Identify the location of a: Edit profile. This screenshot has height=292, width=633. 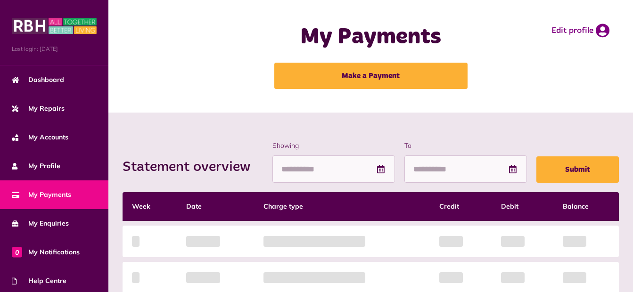
(580, 31).